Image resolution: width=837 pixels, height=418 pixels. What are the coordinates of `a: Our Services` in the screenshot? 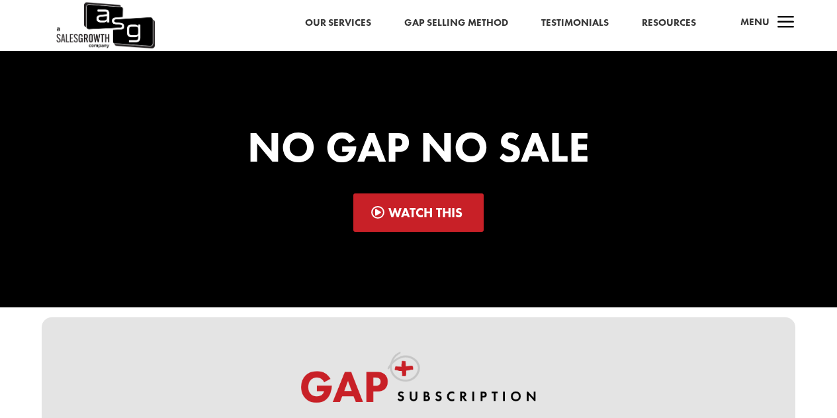 It's located at (338, 23).